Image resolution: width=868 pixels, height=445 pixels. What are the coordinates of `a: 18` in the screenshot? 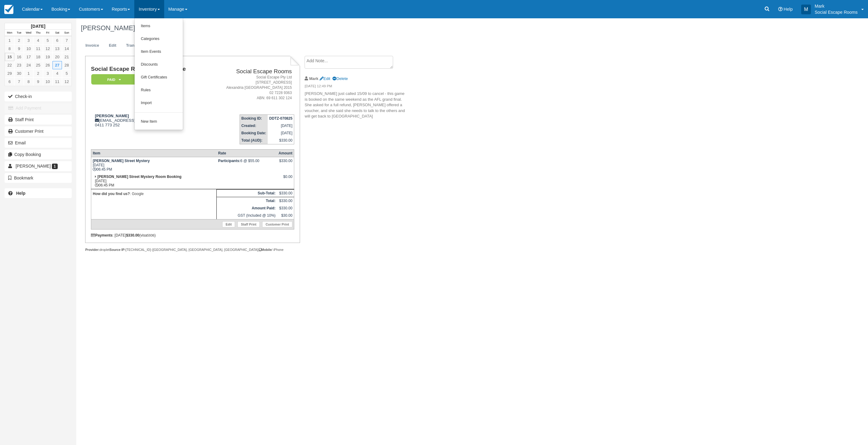 It's located at (38, 56).